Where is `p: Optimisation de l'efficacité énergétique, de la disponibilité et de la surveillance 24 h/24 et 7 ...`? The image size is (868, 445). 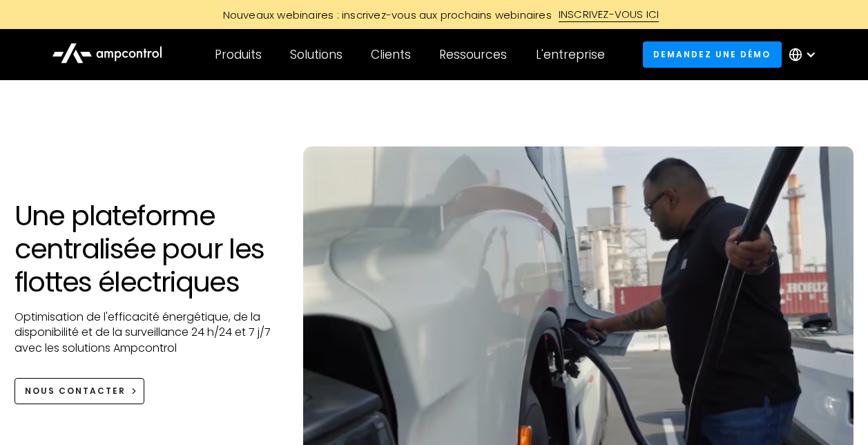 p: Optimisation de l'efficacité énergétique, de la disponibilité et de la surveillance 24 h/24 et 7 ... is located at coordinates (145, 332).